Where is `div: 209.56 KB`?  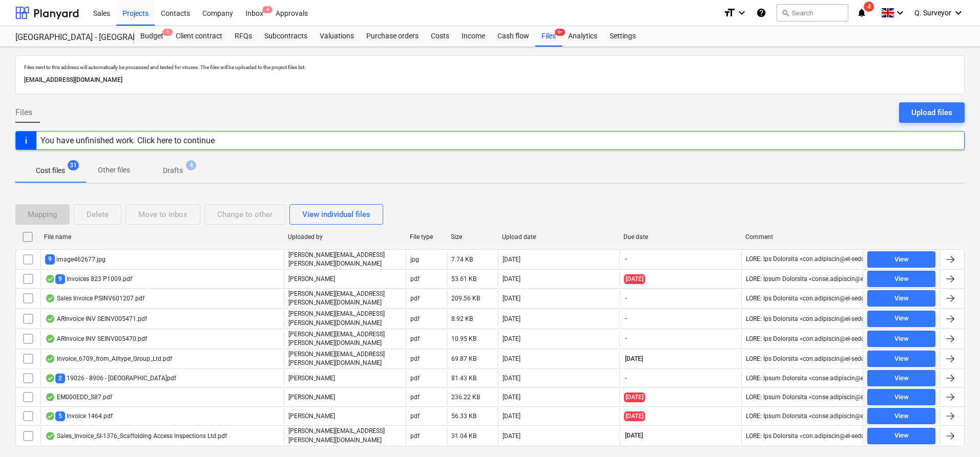
div: 209.56 KB is located at coordinates (466, 299).